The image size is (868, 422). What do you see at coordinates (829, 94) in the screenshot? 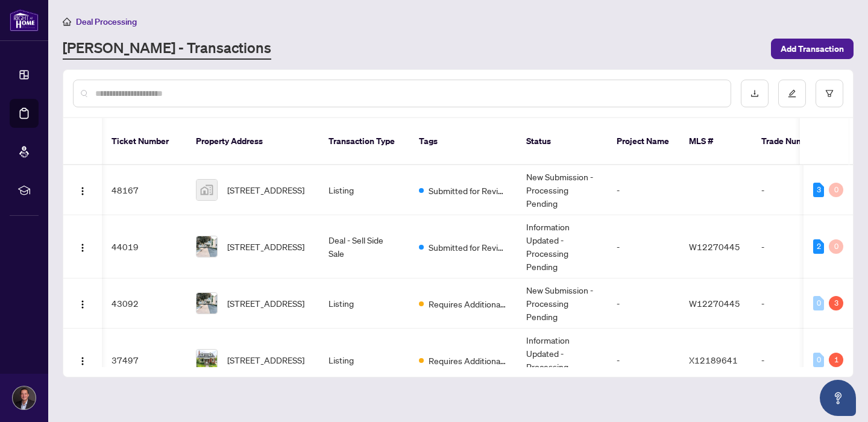
I see `span: filter` at bounding box center [829, 94].